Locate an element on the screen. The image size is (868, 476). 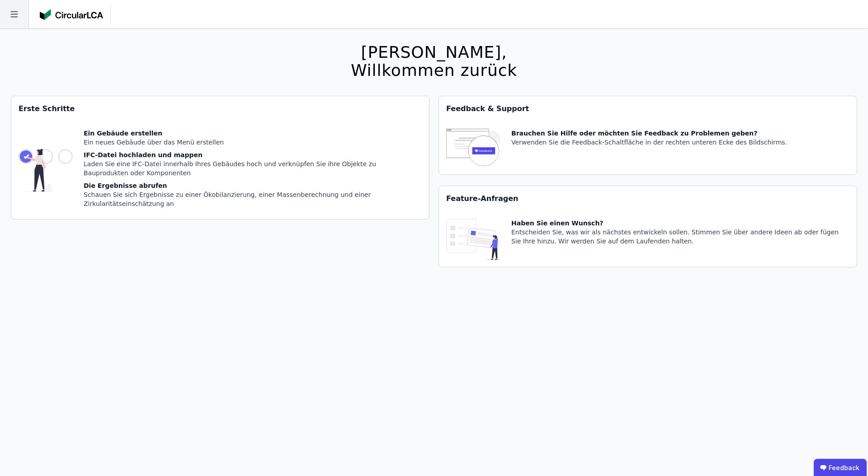
div: Haben Sie einen Wunsch? is located at coordinates (680, 223).